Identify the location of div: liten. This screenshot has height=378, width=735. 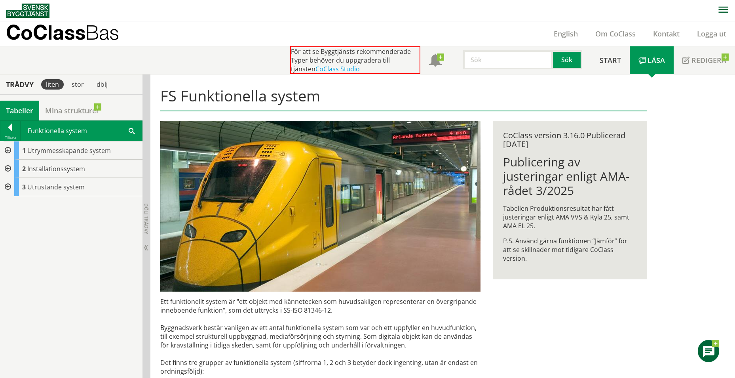
(52, 84).